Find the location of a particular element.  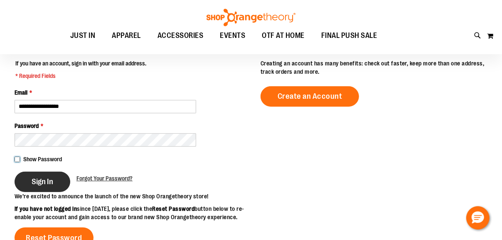

span: Email is located at coordinates (21, 92).